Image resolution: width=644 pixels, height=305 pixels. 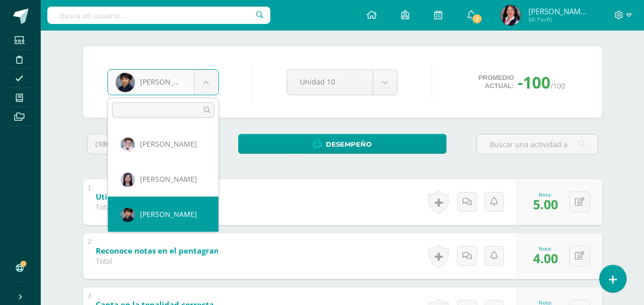 I want to click on img: 264bf4b67850d1922474b9a1843a2130.png, so click(x=128, y=215).